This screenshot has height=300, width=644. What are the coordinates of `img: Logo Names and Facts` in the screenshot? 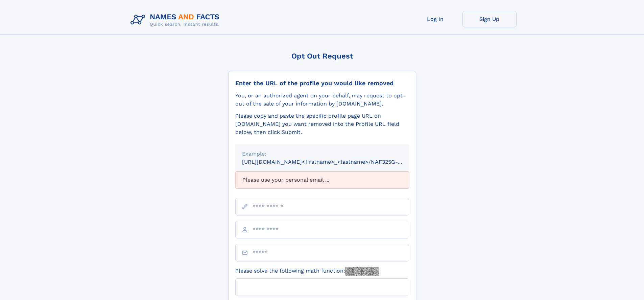 It's located at (177, 20).